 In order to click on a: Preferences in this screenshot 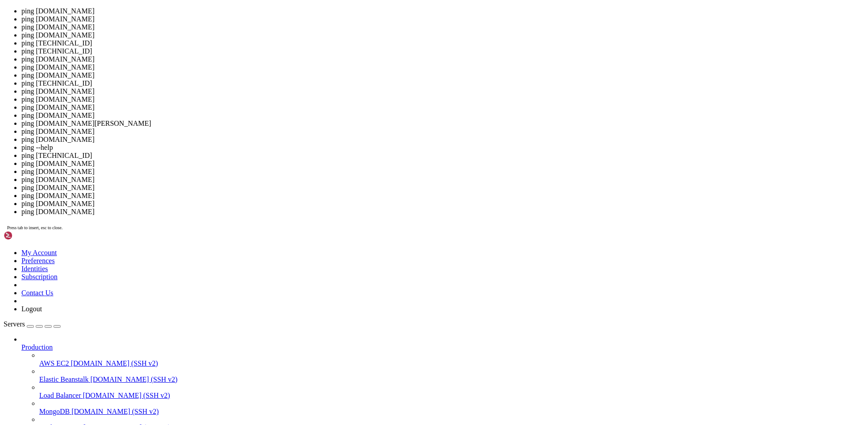, I will do `click(38, 260)`.